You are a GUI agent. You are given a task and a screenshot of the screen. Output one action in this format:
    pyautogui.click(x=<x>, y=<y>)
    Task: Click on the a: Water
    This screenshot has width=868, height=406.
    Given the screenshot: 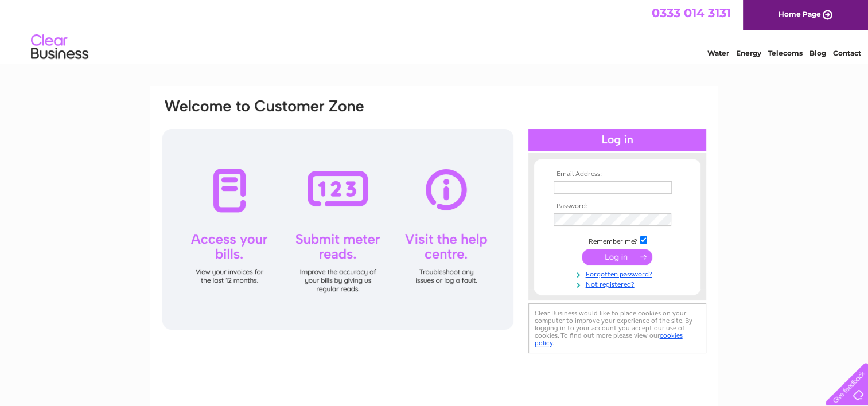 What is the action you would take?
    pyautogui.click(x=718, y=53)
    